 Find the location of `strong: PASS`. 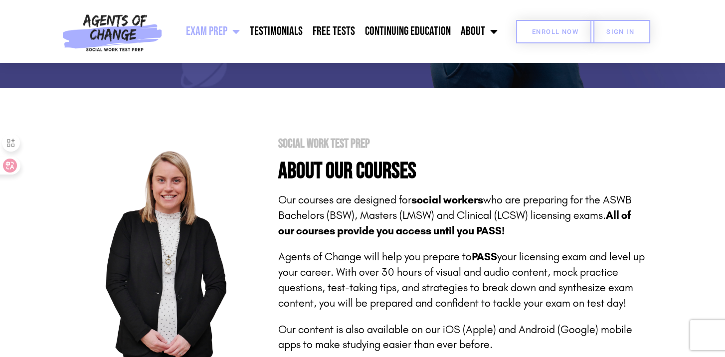

strong: PASS is located at coordinates (484, 257).